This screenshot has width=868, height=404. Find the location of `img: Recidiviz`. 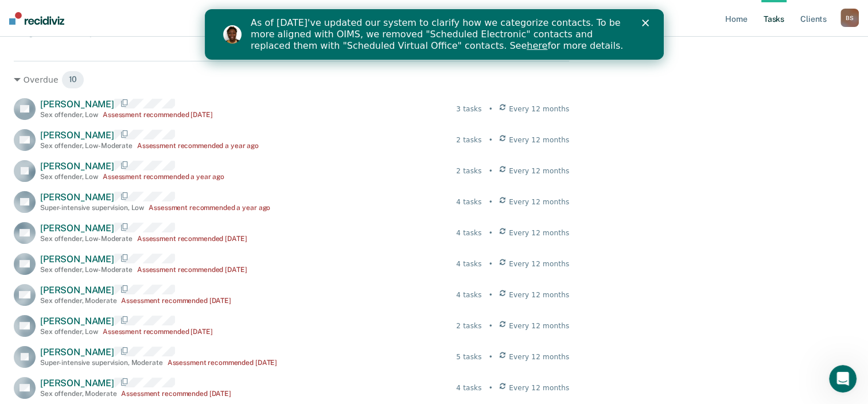

img: Recidiviz is located at coordinates (37, 18).